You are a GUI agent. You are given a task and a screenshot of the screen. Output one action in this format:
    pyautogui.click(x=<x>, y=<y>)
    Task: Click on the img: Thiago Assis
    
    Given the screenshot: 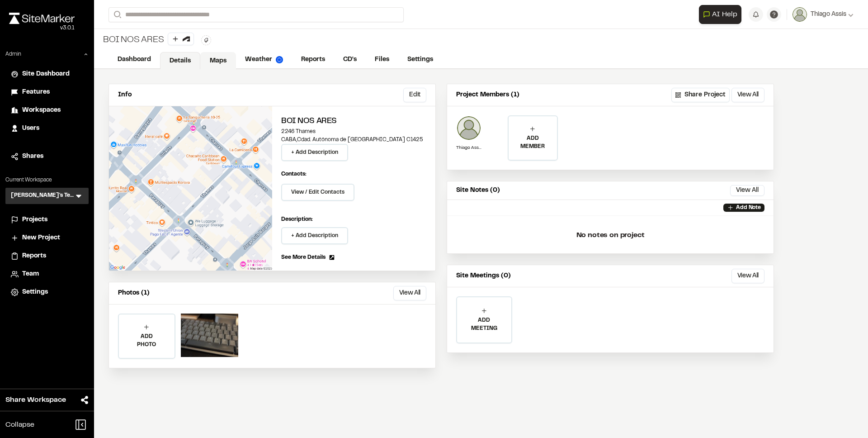 What is the action you would take?
    pyautogui.click(x=469, y=128)
    